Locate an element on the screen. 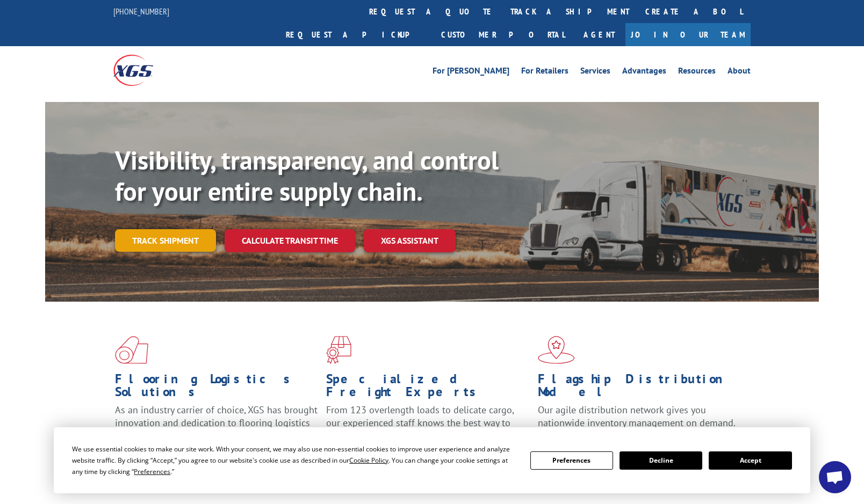 This screenshot has width=864, height=504. a: Open chat is located at coordinates (834, 478).